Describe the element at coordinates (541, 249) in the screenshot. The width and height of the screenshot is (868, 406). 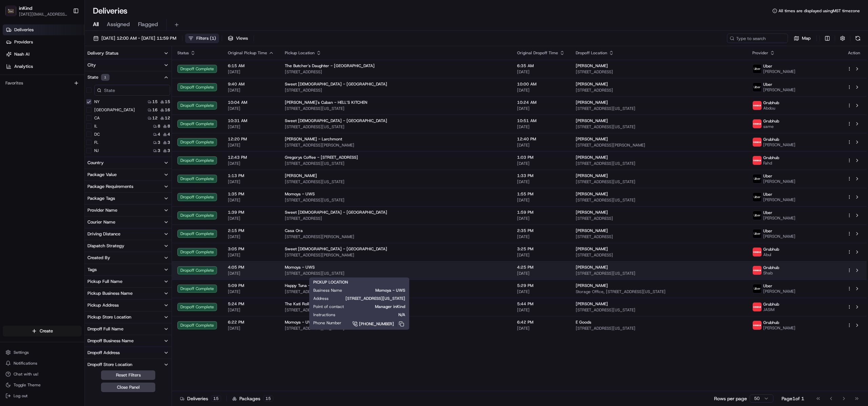
I see `span: 3:25 PM` at that location.